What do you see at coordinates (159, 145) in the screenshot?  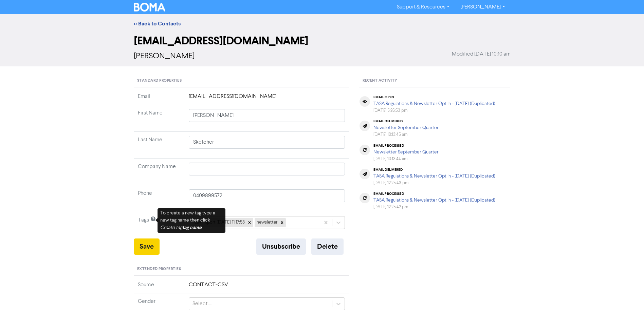 I see `td: Last Name` at bounding box center [159, 145].